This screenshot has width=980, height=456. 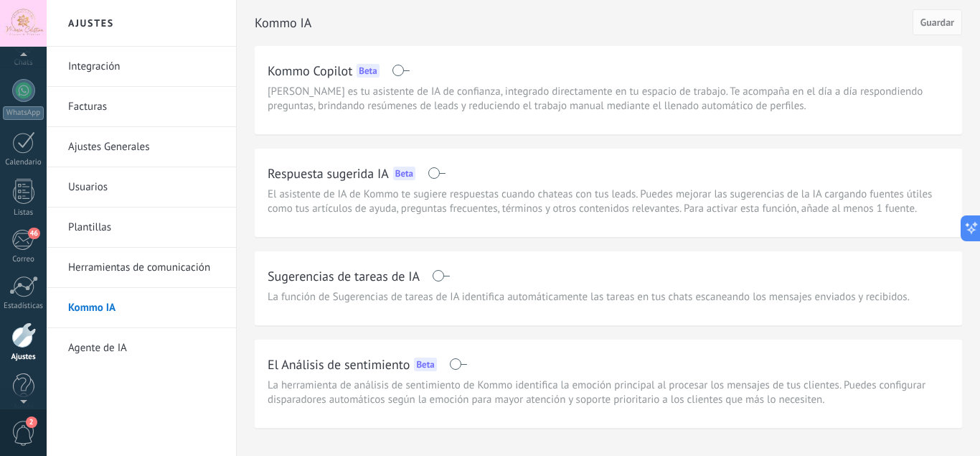 I want to click on li: Ajustes Generales, so click(x=142, y=147).